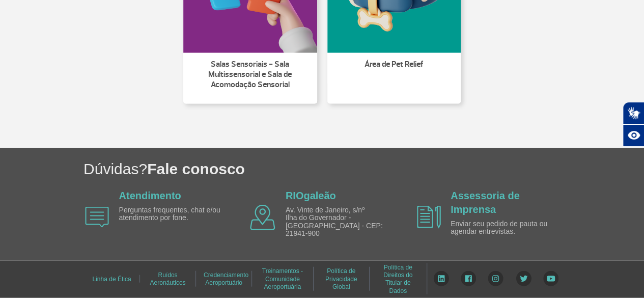 The height and width of the screenshot is (298, 644). Describe the element at coordinates (196, 168) in the screenshot. I see `span: Fale conosco` at that location.